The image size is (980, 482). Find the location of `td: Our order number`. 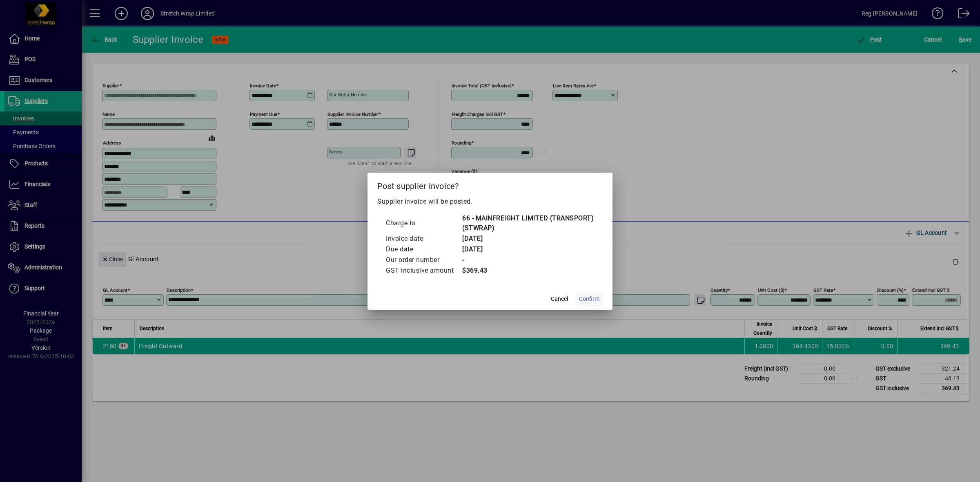

td: Our order number is located at coordinates (424, 260).